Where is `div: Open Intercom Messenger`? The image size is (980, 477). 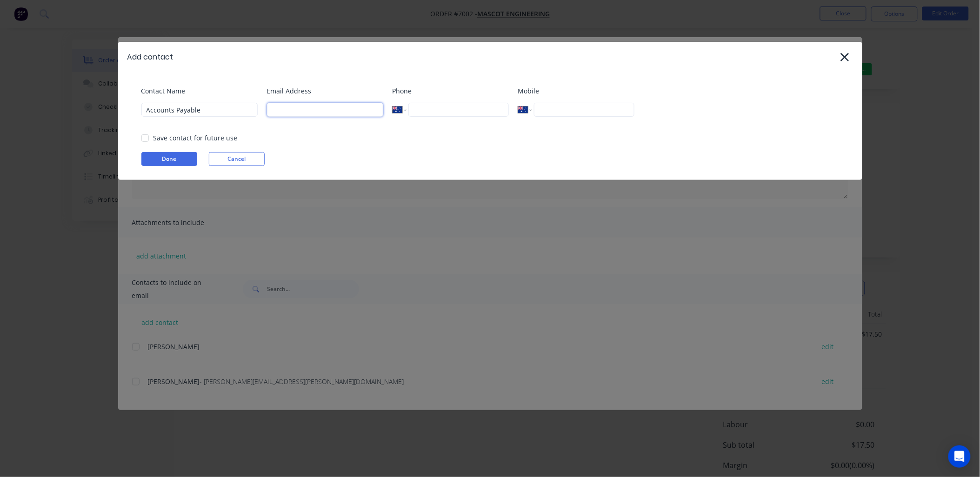 div: Open Intercom Messenger is located at coordinates (959, 456).